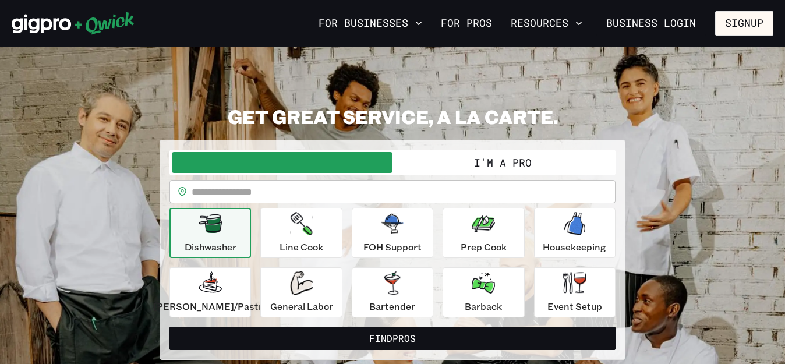  Describe the element at coordinates (393, 247) in the screenshot. I see `p: FOH Support` at that location.